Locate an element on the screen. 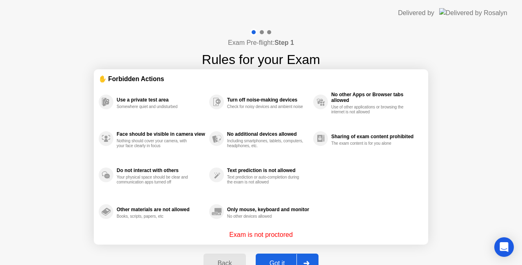  div: Text prediction or auto-completion during the exam is not allowed is located at coordinates (266, 180).